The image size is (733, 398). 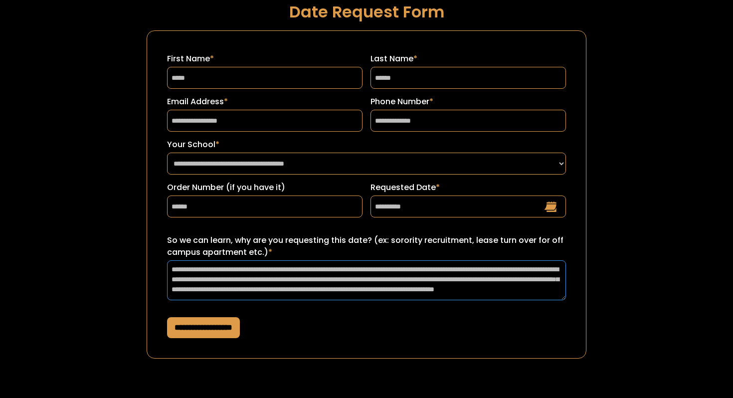 I want to click on label: Email Address, so click(x=265, y=102).